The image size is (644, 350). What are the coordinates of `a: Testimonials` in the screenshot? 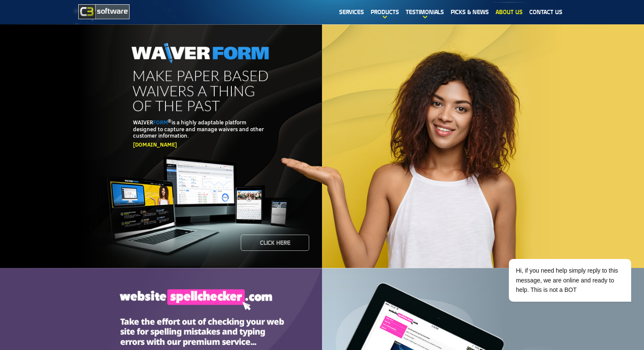 It's located at (425, 12).